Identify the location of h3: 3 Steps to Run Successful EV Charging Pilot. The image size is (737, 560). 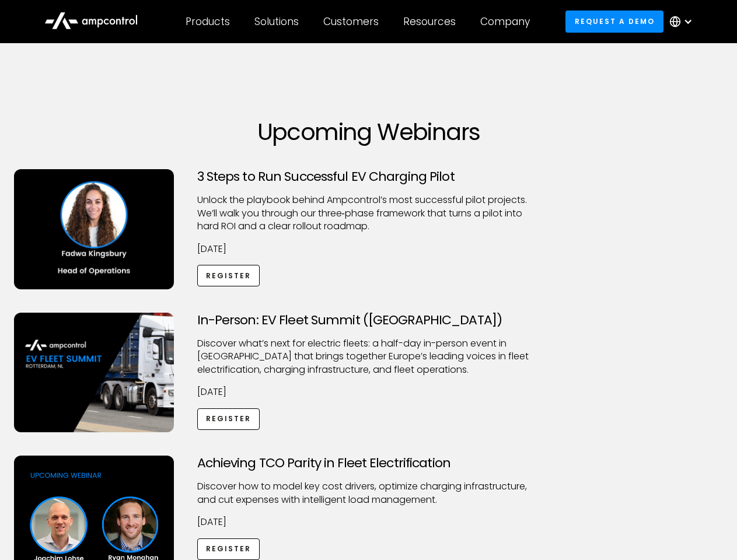
(369, 176).